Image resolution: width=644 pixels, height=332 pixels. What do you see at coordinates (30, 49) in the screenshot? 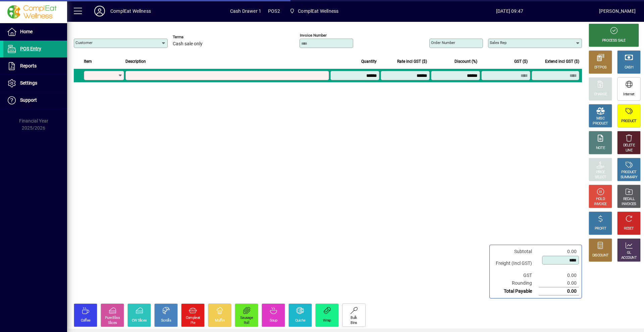
I see `span: POS Entry` at bounding box center [30, 49].